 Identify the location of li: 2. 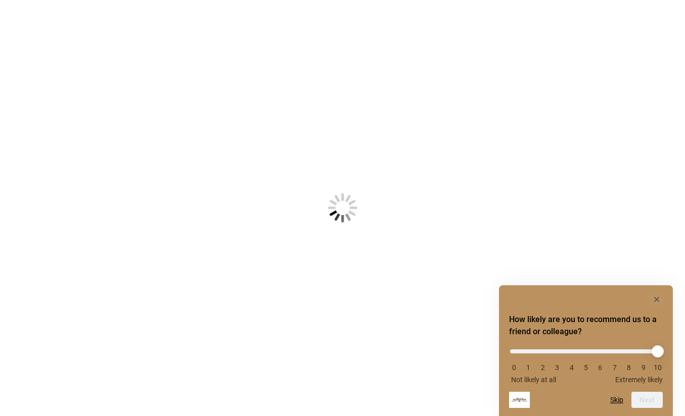
(543, 368).